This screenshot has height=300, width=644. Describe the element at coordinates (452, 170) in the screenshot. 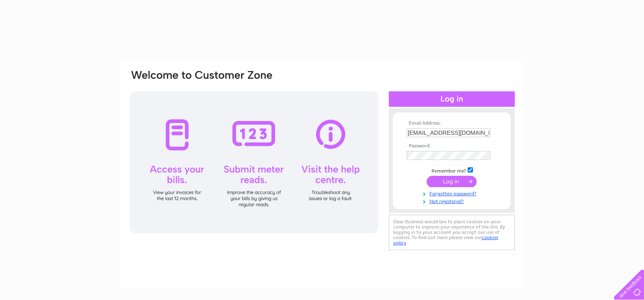

I see `td: Remember me?` at that location.